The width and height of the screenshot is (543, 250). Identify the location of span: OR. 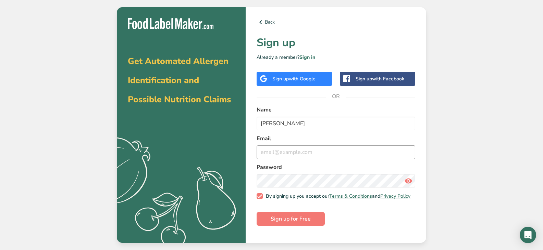
(336, 97).